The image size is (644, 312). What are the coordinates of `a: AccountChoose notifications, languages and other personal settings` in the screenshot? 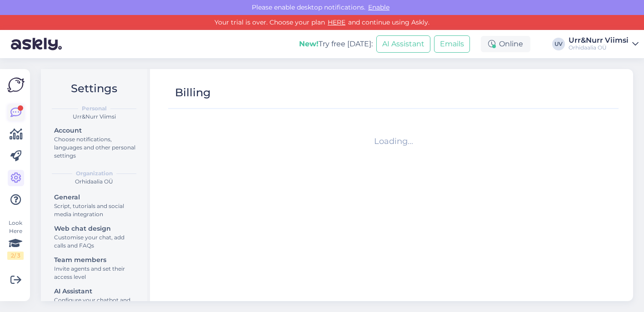 It's located at (95, 143).